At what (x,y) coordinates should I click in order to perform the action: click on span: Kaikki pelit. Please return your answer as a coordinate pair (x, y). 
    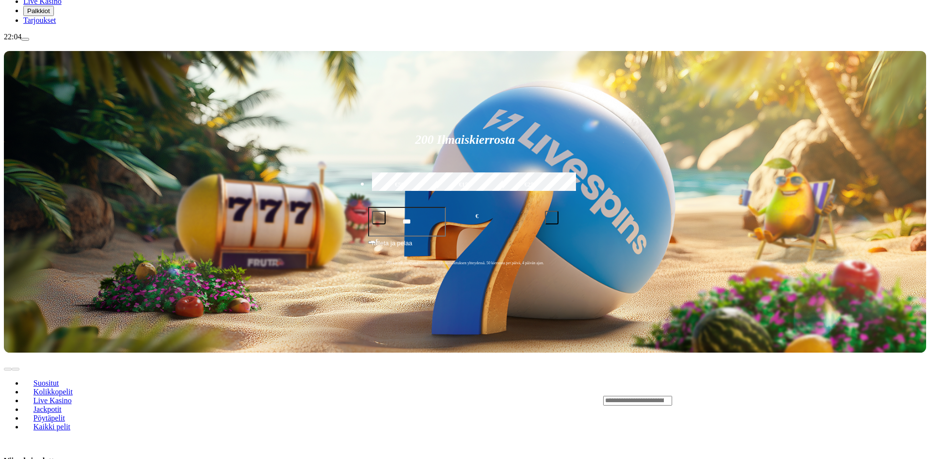
    Looking at the image, I should click on (52, 426).